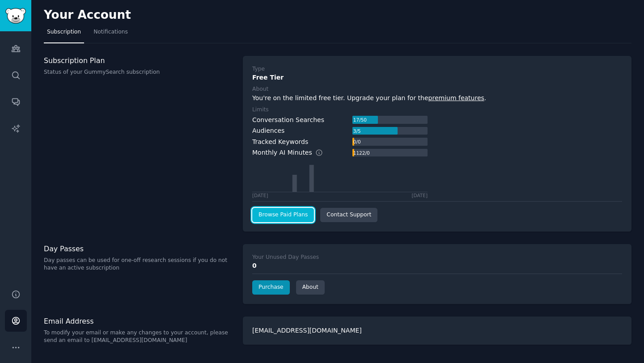  What do you see at coordinates (361, 153) in the screenshot?
I see `div: 1122 / 0` at bounding box center [361, 153].